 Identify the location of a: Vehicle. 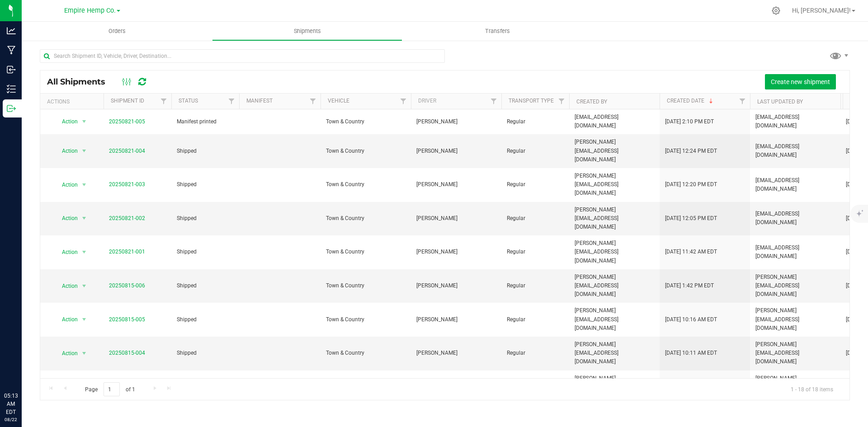
(339, 100).